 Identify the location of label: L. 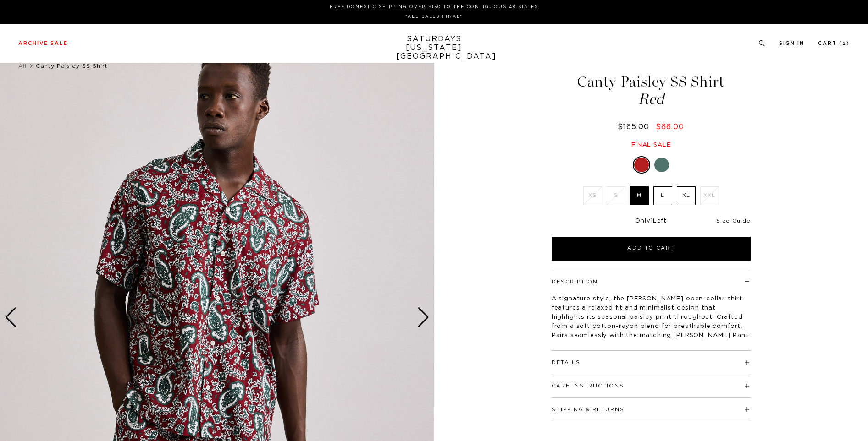
(663, 195).